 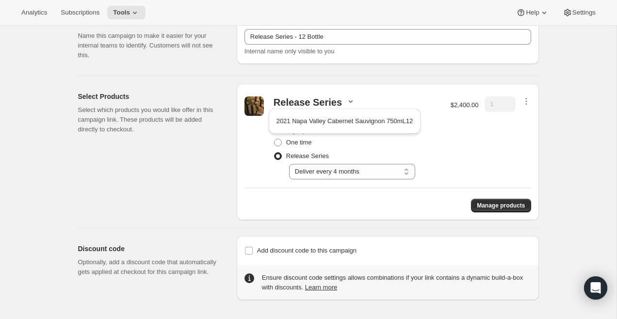 I want to click on h2: Discount code, so click(x=149, y=249).